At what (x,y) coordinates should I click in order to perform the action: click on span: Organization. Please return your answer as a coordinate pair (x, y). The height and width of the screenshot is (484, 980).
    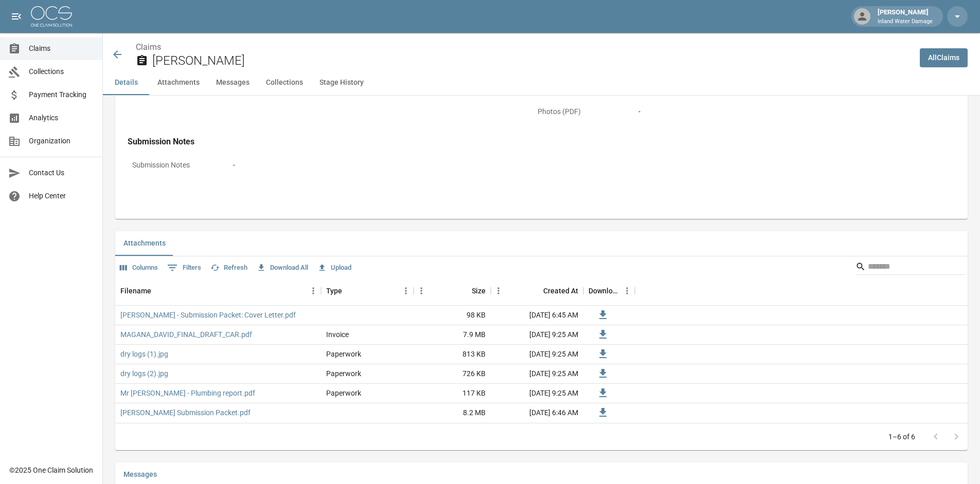
    Looking at the image, I should click on (61, 141).